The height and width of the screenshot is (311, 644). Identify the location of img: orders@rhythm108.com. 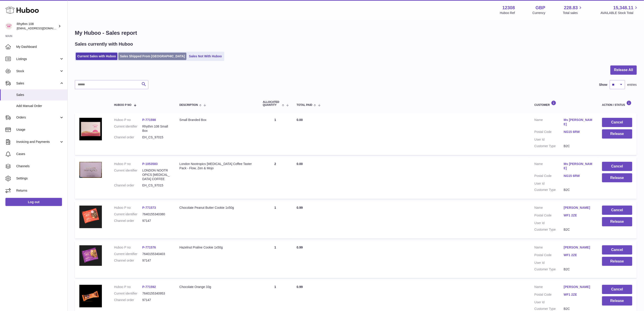
(9, 26).